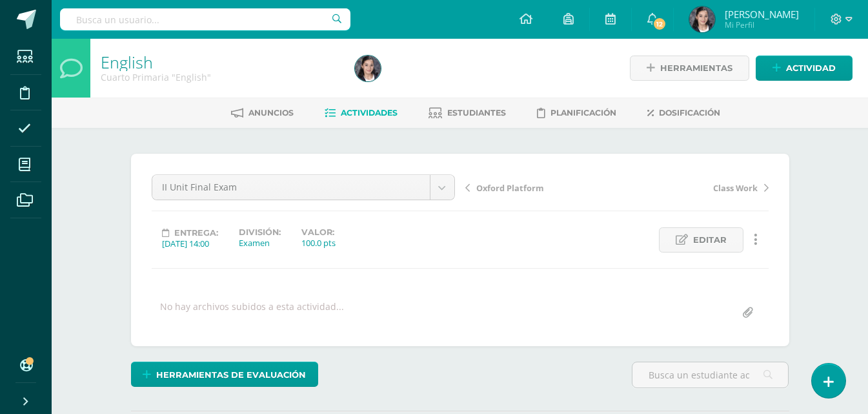  What do you see at coordinates (127, 62) in the screenshot?
I see `a: English` at bounding box center [127, 62].